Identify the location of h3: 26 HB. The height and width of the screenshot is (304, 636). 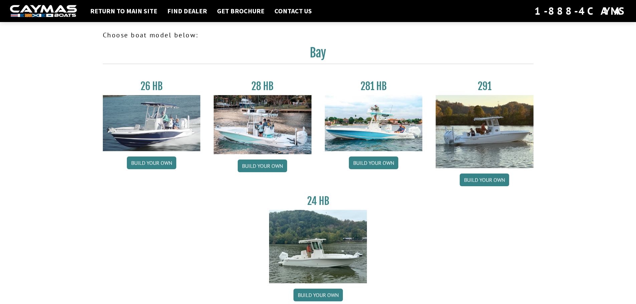
(151, 86).